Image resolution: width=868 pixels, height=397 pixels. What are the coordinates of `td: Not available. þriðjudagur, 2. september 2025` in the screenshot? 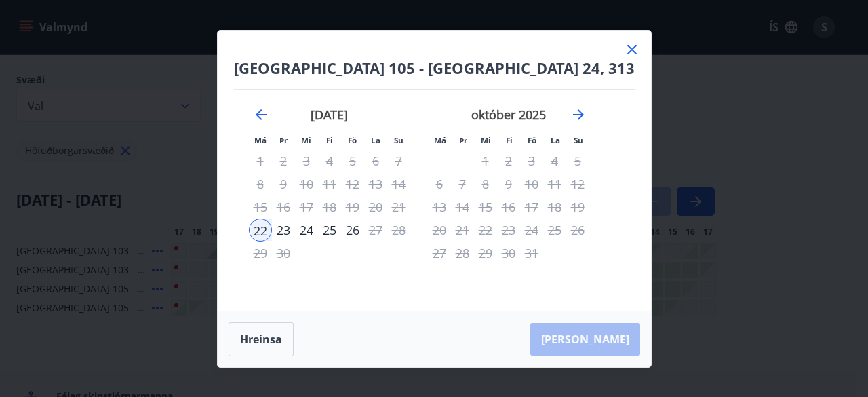 It's located at (283, 161).